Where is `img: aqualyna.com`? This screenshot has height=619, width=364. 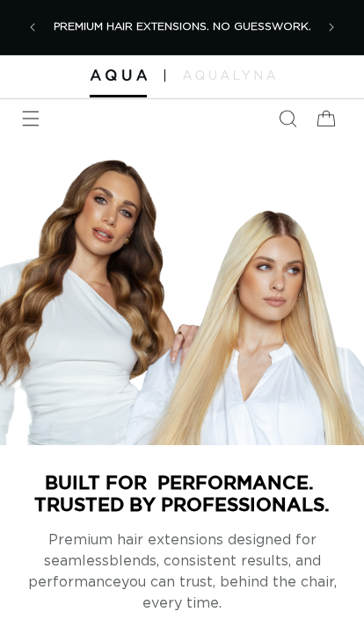 img: aqualyna.com is located at coordinates (228, 75).